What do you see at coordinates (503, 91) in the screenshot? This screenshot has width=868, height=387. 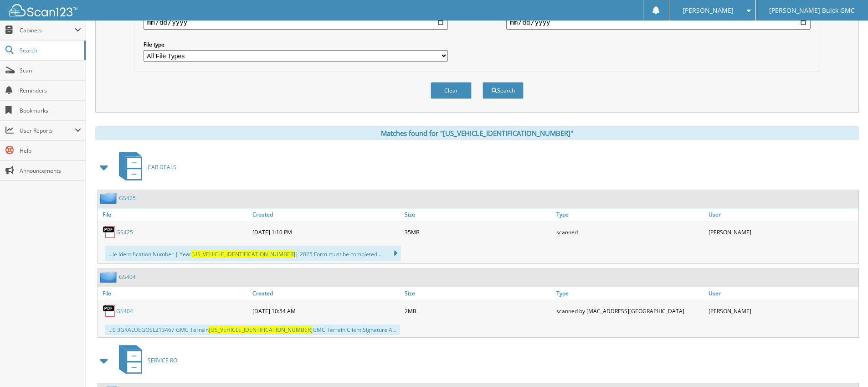 I see `button: Search` at bounding box center [503, 91].